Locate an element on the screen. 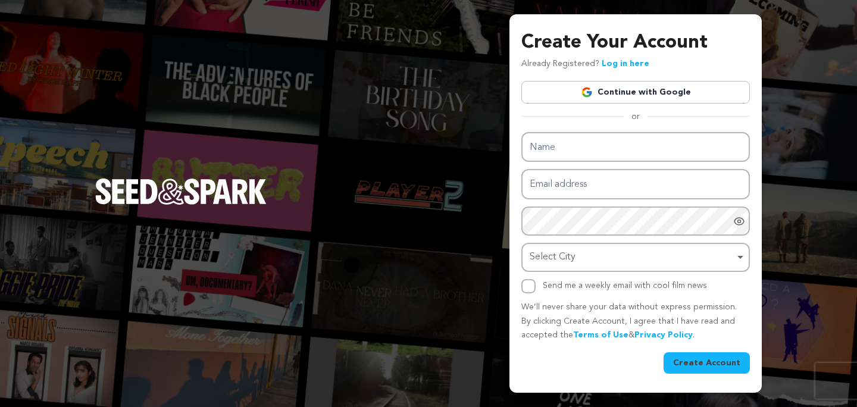 This screenshot has height=407, width=857. div: Select City is located at coordinates (632, 257).